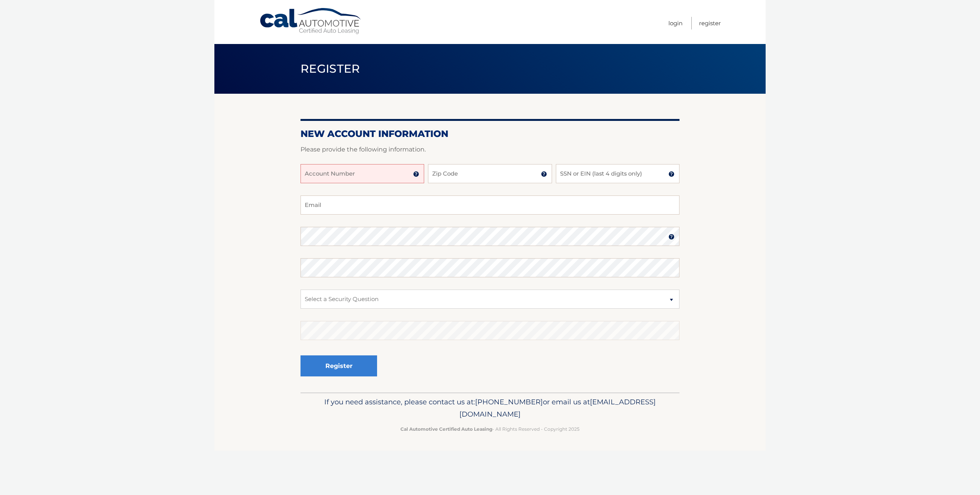  What do you see at coordinates (489, 174) in the screenshot?
I see `input: Zip Code` at bounding box center [489, 174].